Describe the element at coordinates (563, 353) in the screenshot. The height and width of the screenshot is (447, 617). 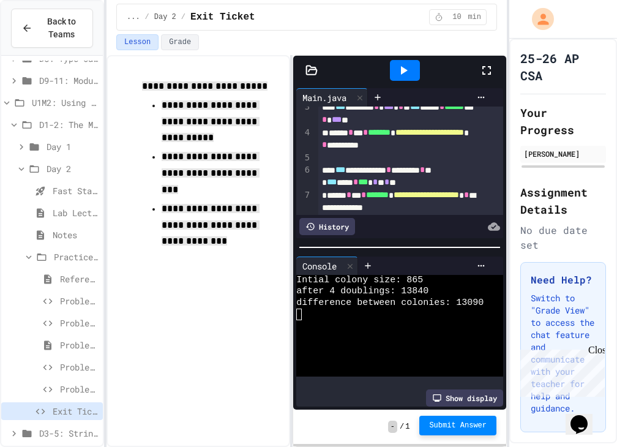
I see `p: Switch to "Grade View" to access the chat feature and communicate with your teacher for help and ...` at that location.